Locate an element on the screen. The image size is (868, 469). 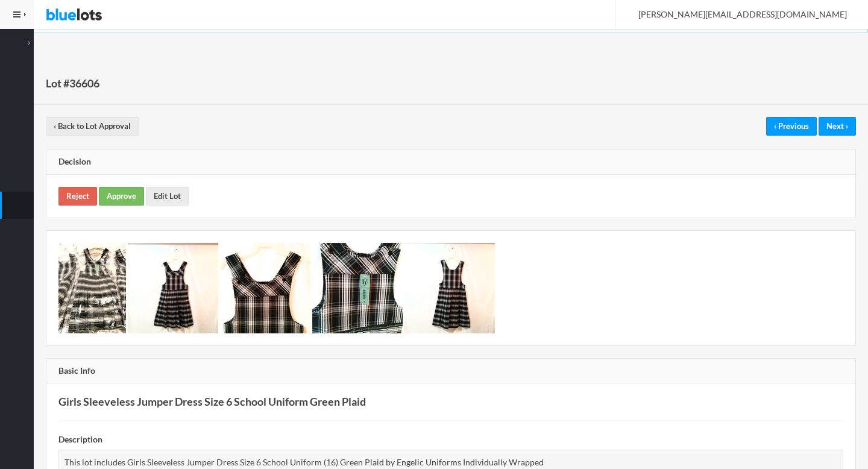
a: Reject is located at coordinates (78, 196).